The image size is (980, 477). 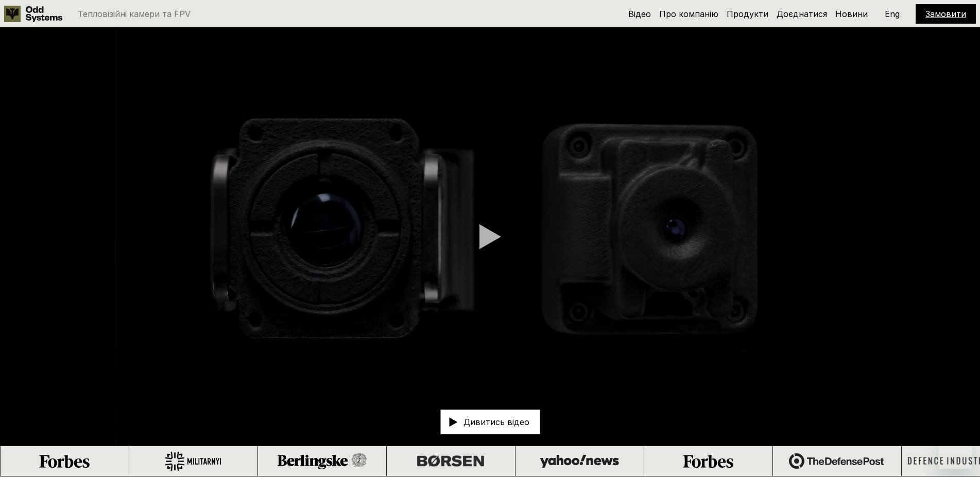 What do you see at coordinates (851, 14) in the screenshot?
I see `a: Новини` at bounding box center [851, 14].